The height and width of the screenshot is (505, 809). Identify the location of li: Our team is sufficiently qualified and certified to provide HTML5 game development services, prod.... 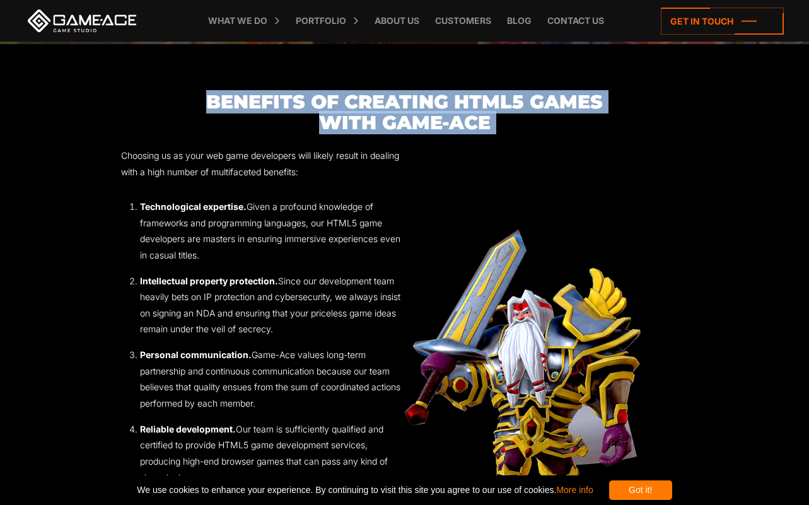
(272, 453).